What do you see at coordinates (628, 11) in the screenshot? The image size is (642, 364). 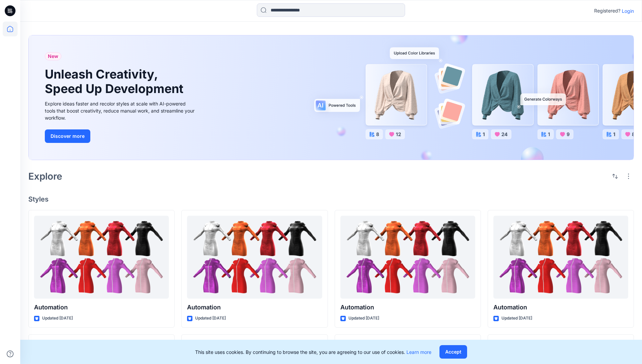 I see `p: Login` at bounding box center [628, 11].